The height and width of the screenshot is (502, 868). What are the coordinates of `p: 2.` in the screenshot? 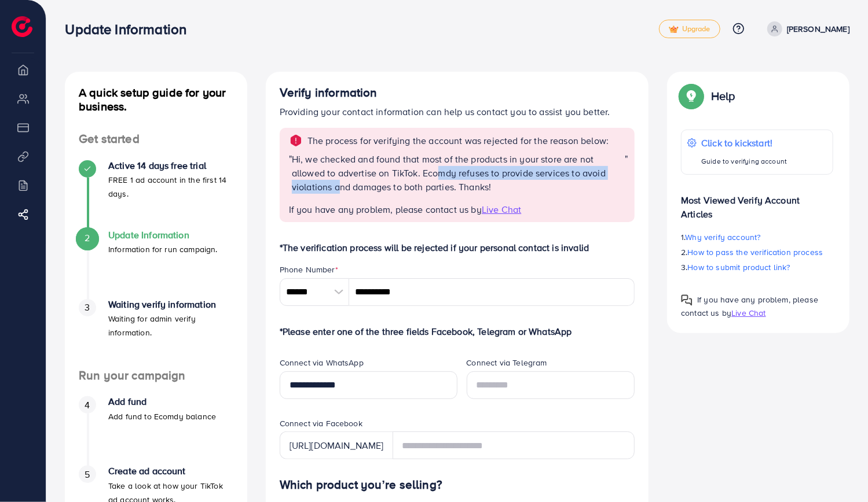 It's located at (757, 252).